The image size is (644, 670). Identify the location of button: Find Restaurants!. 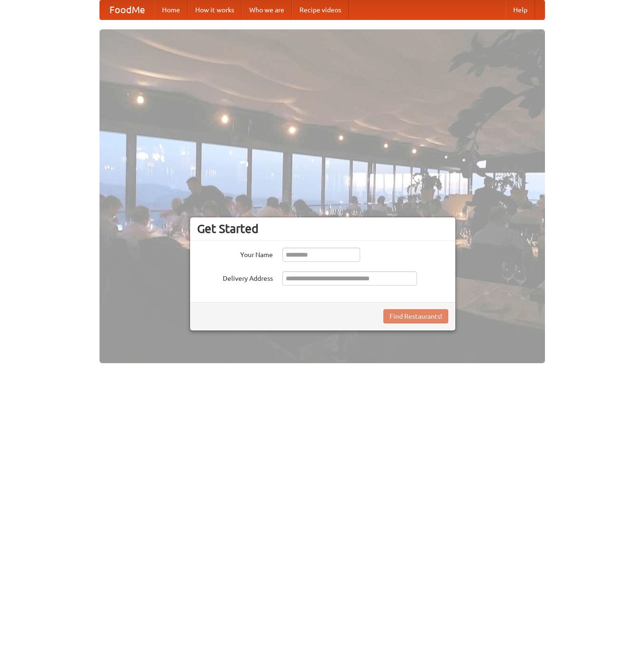
(416, 316).